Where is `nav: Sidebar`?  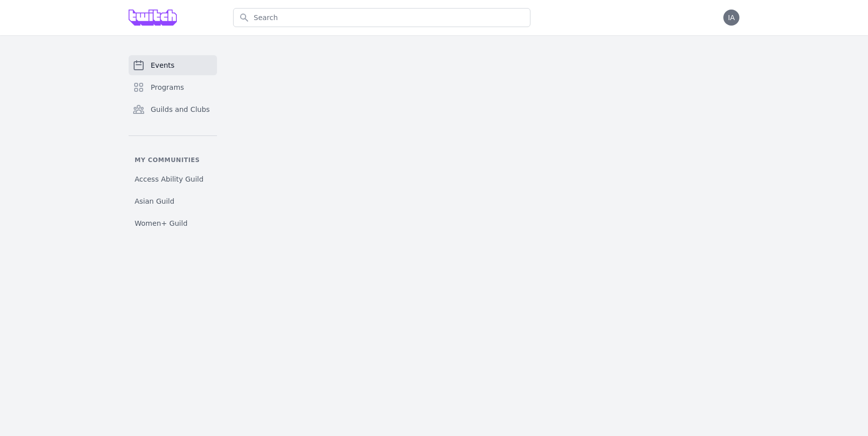
nav: Sidebar is located at coordinates (173, 144).